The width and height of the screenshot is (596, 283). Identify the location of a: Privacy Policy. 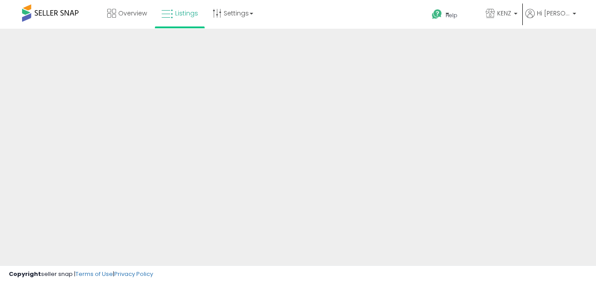
(134, 274).